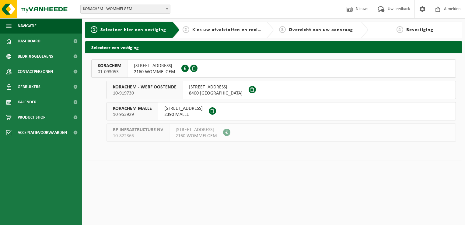 The height and width of the screenshot is (225, 465). What do you see at coordinates (321, 30) in the screenshot?
I see `span: Overzicht van uw aanvraag` at bounding box center [321, 30].